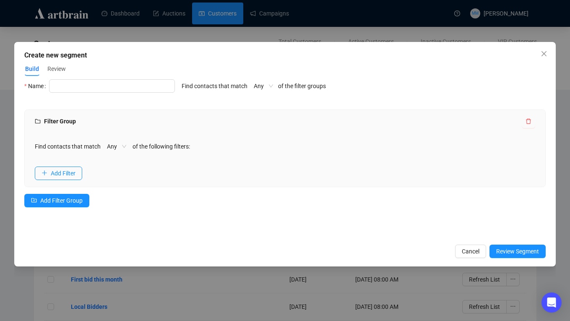 The width and height of the screenshot is (570, 321). Describe the element at coordinates (518, 251) in the screenshot. I see `button: Review Segment` at that location.